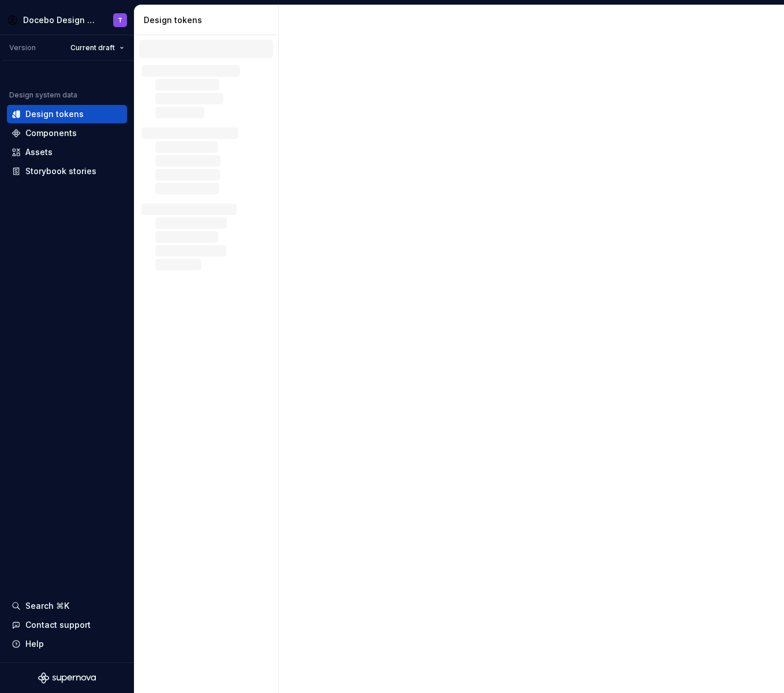  I want to click on div: Design system data, so click(43, 95).